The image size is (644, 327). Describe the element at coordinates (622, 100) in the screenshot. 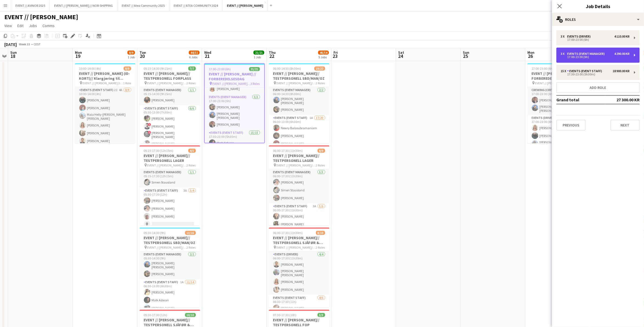

I see `td: 27 300.00 KR` at that location.